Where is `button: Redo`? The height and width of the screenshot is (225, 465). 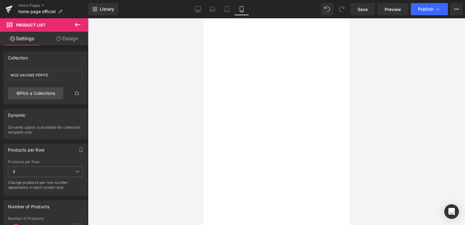
button: Redo is located at coordinates (342, 9).